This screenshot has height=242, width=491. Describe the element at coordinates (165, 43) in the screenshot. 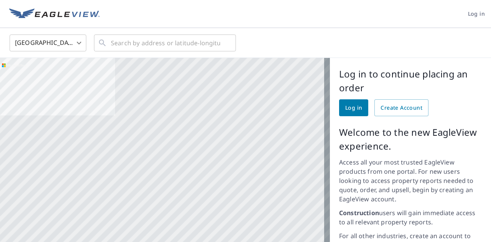

I see `input: Search by address or latitude-longitude` at that location.